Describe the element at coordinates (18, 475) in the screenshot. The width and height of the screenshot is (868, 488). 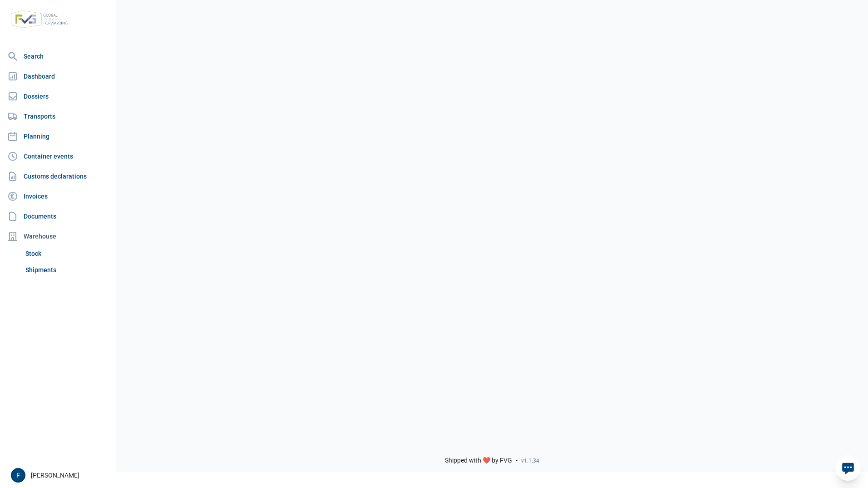
I see `button: F` at that location.